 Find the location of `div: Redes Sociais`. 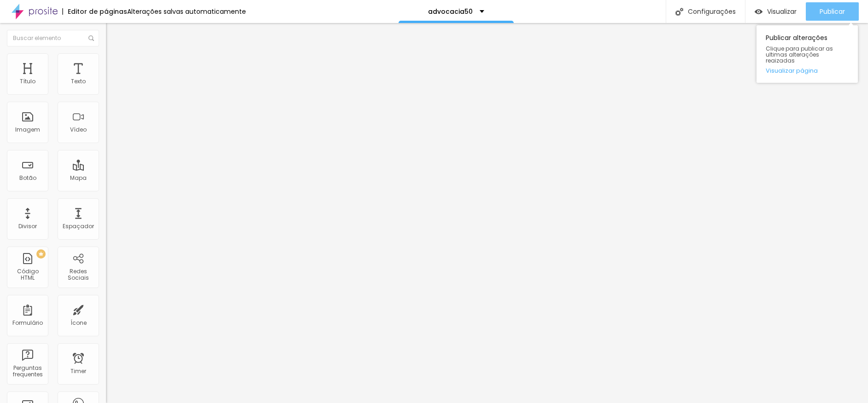

div: Redes Sociais is located at coordinates (78, 275).